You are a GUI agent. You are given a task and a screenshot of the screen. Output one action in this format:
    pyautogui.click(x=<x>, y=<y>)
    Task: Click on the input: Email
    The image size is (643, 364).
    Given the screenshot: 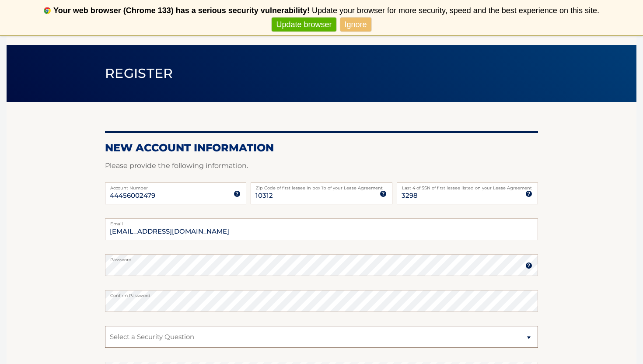 What is the action you would take?
    pyautogui.click(x=321, y=229)
    